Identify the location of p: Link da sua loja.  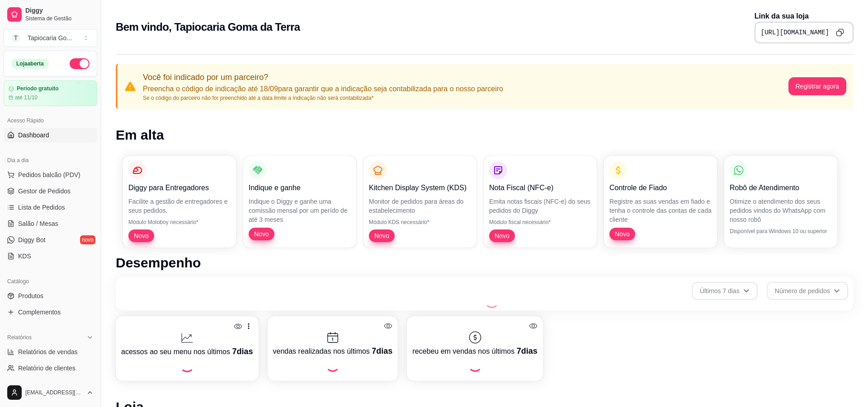
(803, 16).